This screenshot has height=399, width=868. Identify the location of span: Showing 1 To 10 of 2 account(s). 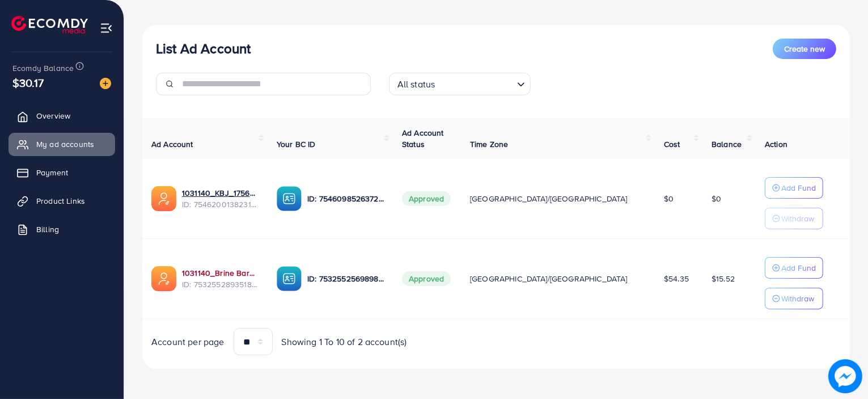
(344, 341).